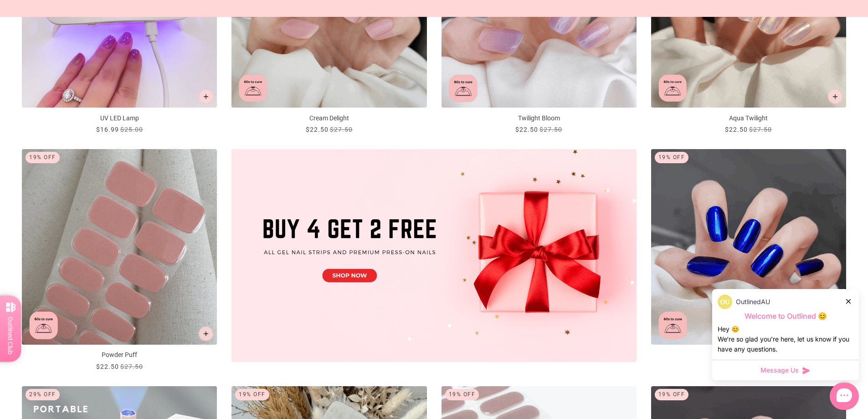 The height and width of the screenshot is (419, 868). What do you see at coordinates (725, 302) in the screenshot?
I see `img: data:image/png;base64,iVBORw0KGgoAAAANSUhEUgAAACQAAAAkCAYAAADhAJiYAAACJklEQVR4AexUO28TQRice/mFQxI...` at bounding box center [725, 302].